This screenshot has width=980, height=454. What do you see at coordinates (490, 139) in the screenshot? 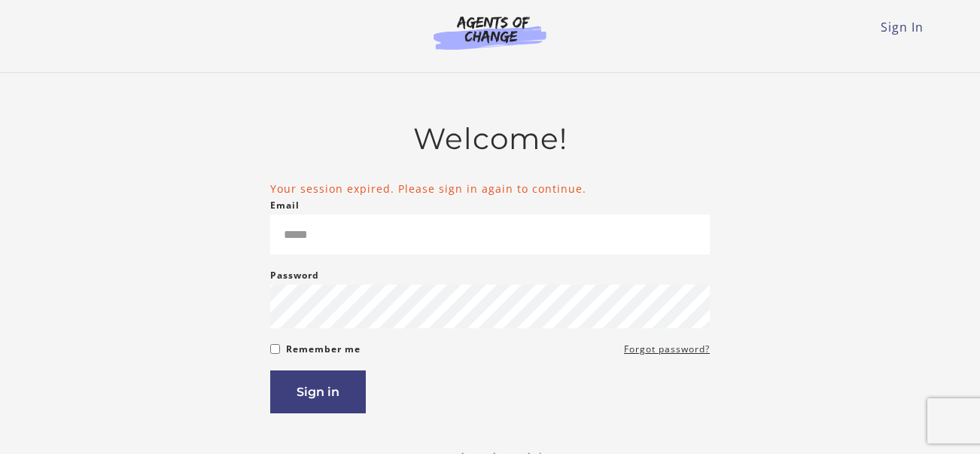
I see `h2: Welcome!` at bounding box center [490, 139].